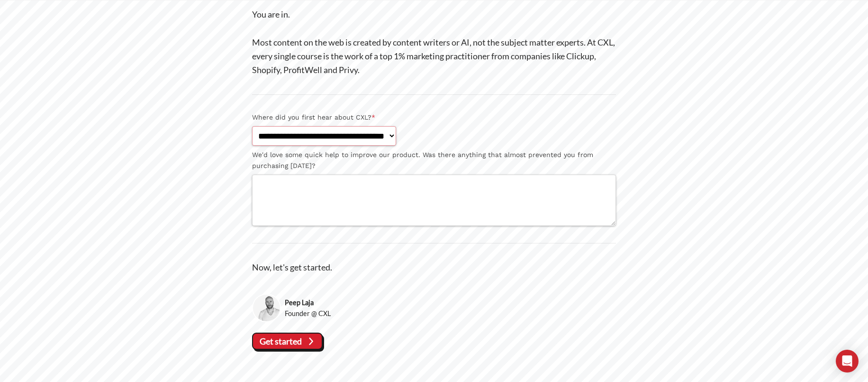  What do you see at coordinates (847, 361) in the screenshot?
I see `div: Open Intercom Messenger` at bounding box center [847, 361].